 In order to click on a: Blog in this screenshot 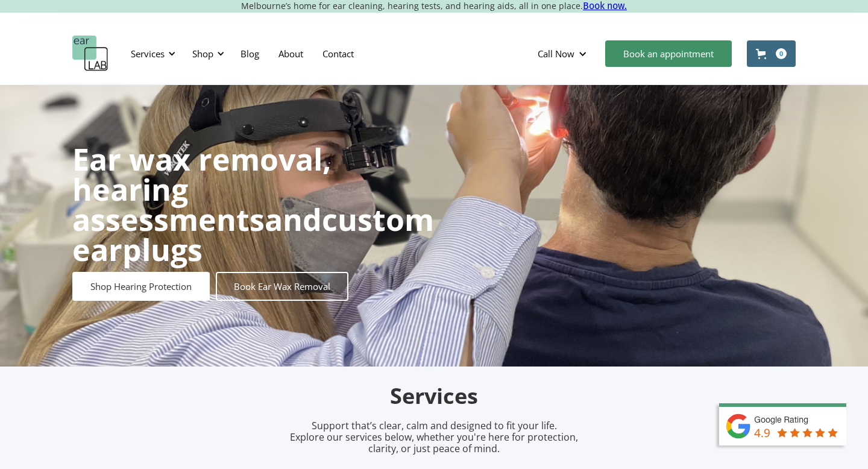, I will do `click(249, 54)`.